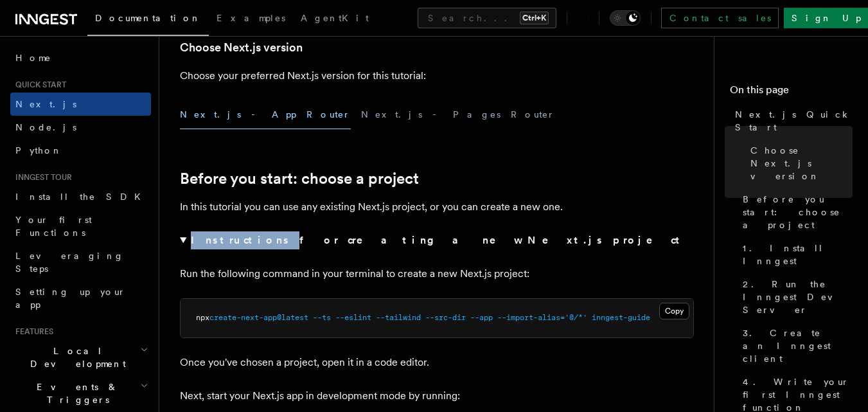 This screenshot has width=868, height=412. What do you see at coordinates (795, 346) in the screenshot?
I see `a: 3. Create an Inngest client` at bounding box center [795, 346].